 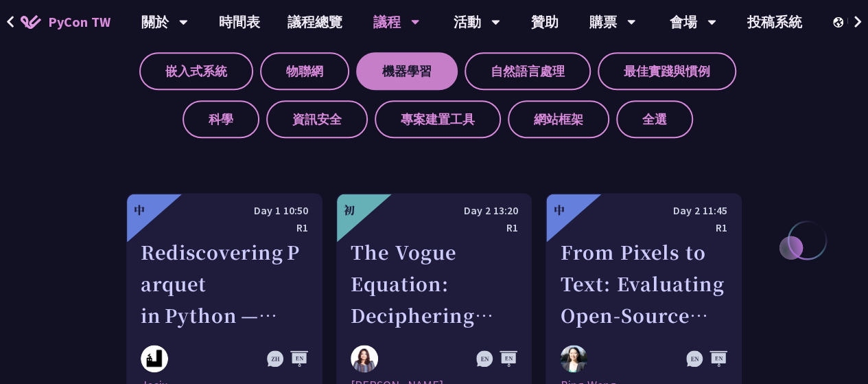 I want to click on img: Bing Wang, so click(x=574, y=358).